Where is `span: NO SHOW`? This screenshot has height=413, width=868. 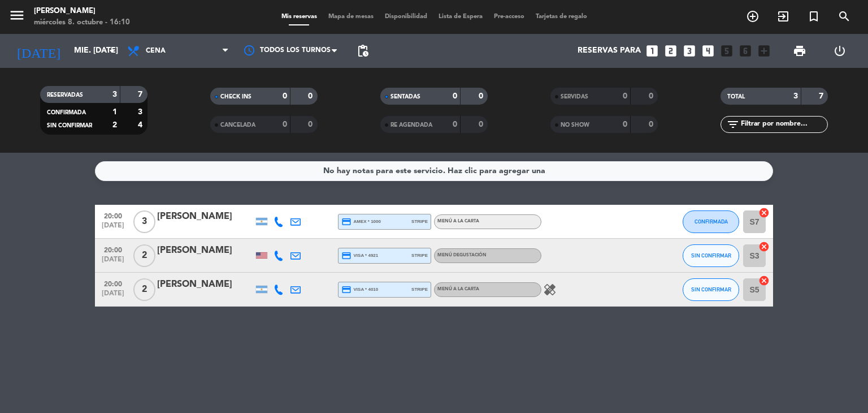 span: NO SHOW is located at coordinates (575, 125).